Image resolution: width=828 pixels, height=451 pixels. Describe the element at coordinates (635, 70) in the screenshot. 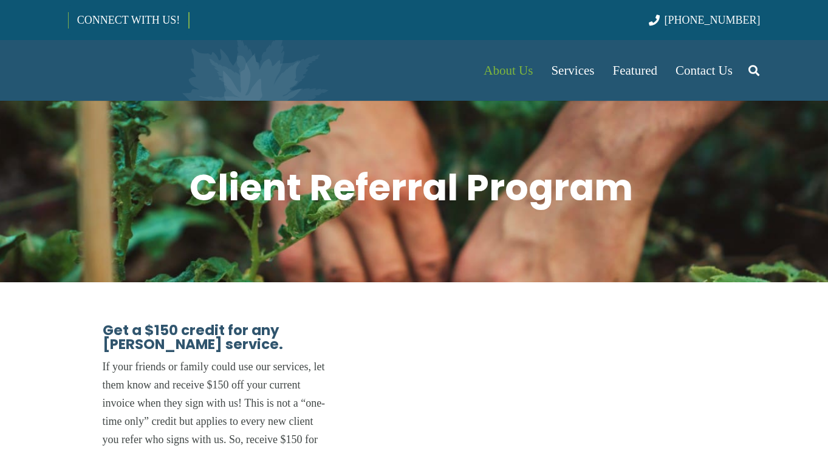

I see `span: Featured` at that location.